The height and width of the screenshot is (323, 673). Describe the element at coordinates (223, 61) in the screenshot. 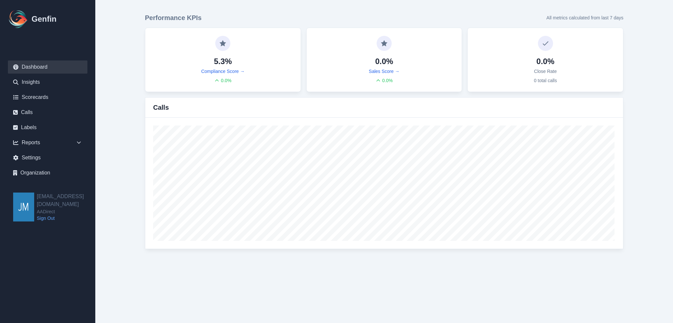

I see `h4: 5.3%` at that location.